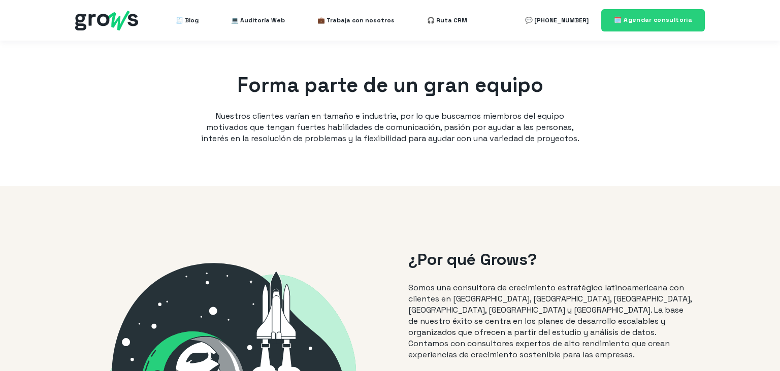  I want to click on p: Nuestros clientes varían en tamaño e industria, por lo que buscamos miembros del equipo motivados..., so click(390, 127).